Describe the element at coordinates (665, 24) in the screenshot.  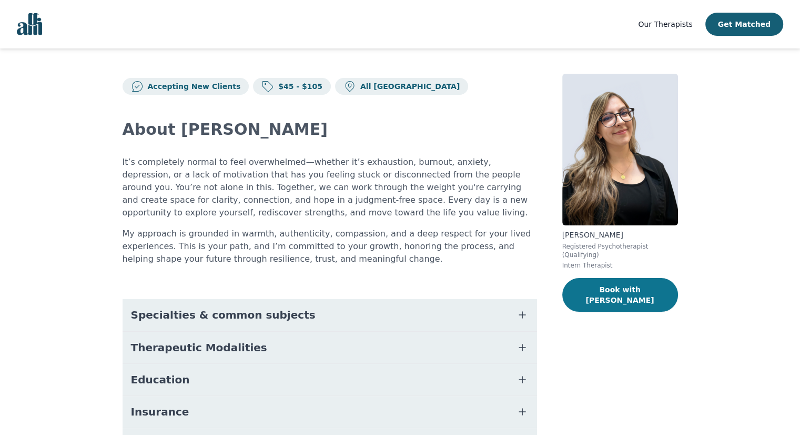
I see `a: Our Therapists` at that location.